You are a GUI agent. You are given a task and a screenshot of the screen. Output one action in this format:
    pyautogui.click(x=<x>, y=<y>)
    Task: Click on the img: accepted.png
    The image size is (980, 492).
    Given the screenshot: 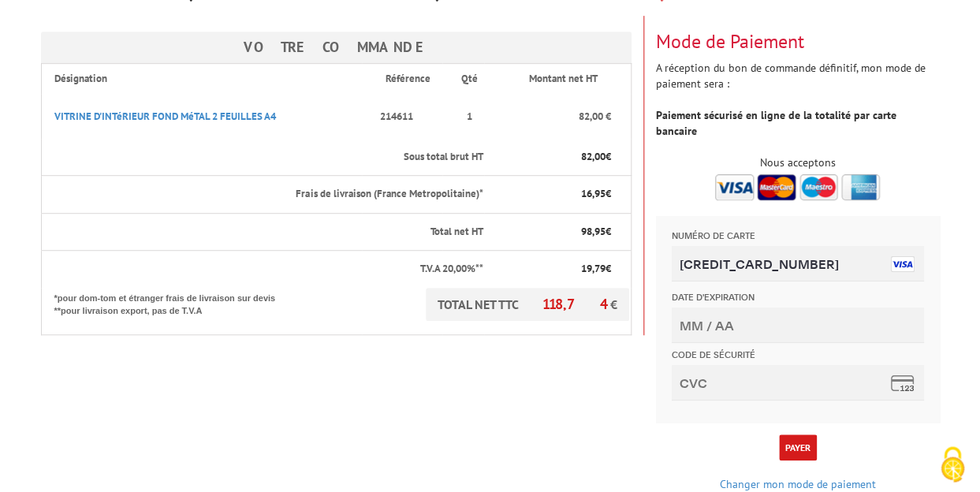 What is the action you would take?
    pyautogui.click(x=797, y=187)
    